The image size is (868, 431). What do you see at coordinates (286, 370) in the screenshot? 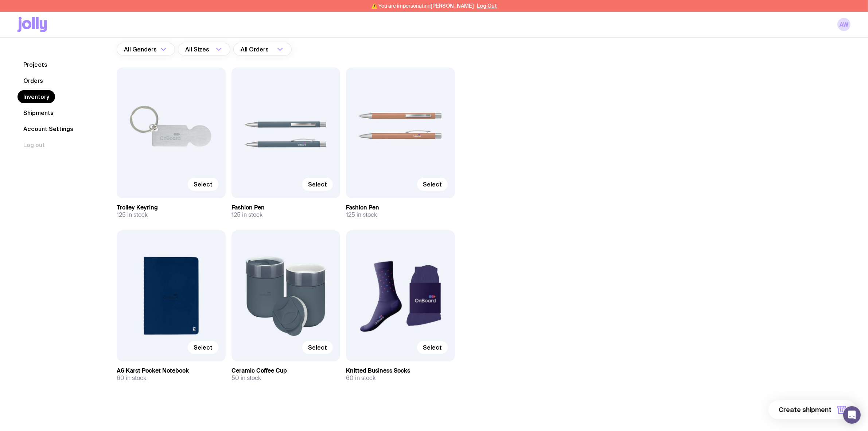
I see `h3: Ceramic Coffee Cup` at bounding box center [286, 370].